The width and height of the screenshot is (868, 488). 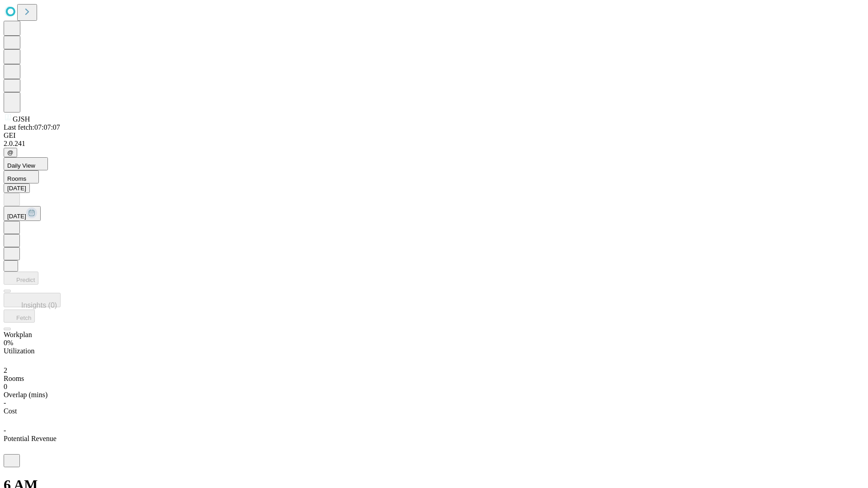 What do you see at coordinates (25, 394) in the screenshot?
I see `span: Overlap (mins)` at bounding box center [25, 394].